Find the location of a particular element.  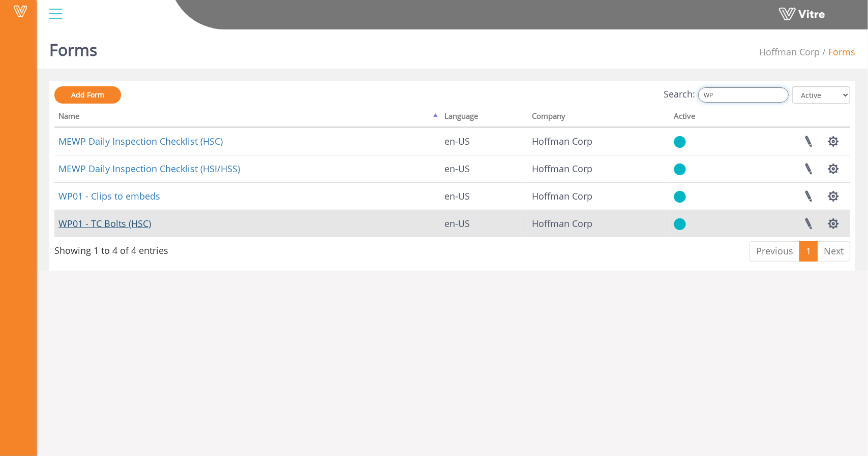

label: Search: is located at coordinates (726, 95).